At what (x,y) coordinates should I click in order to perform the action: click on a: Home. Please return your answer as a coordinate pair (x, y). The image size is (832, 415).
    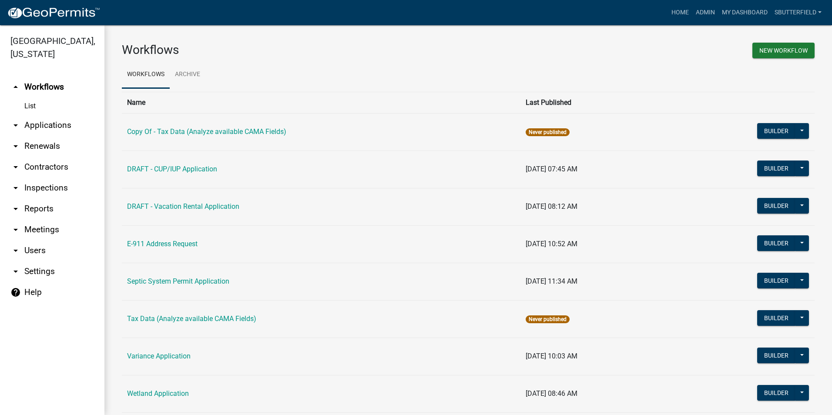
    Looking at the image, I should click on (680, 13).